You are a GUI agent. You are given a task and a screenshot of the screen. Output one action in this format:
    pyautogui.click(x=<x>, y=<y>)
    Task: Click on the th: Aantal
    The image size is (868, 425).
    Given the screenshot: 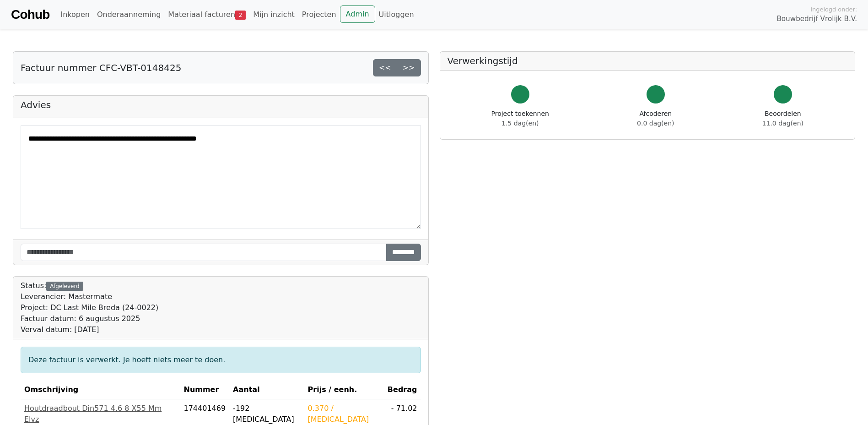 What is the action you would take?
    pyautogui.click(x=267, y=390)
    